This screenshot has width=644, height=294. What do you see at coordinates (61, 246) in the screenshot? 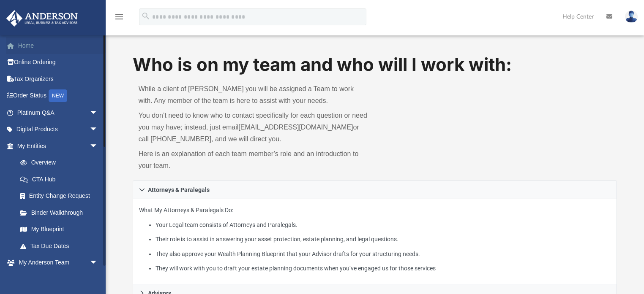
I see `a: Tax Due Dates` at bounding box center [61, 246].